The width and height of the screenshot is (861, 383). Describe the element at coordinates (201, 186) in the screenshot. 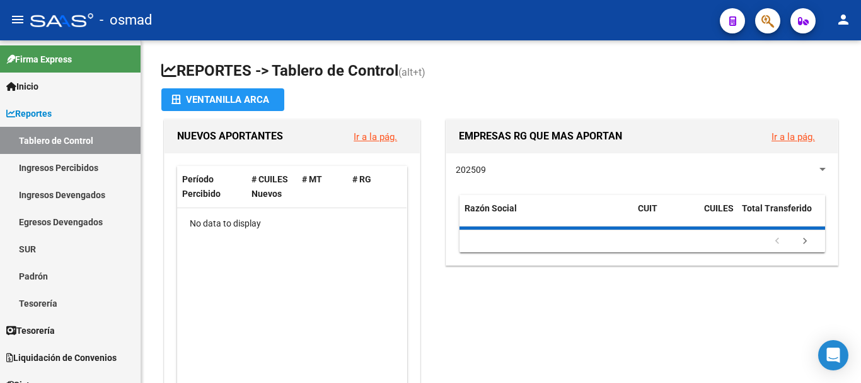

I see `span: Período Percibido` at that location.